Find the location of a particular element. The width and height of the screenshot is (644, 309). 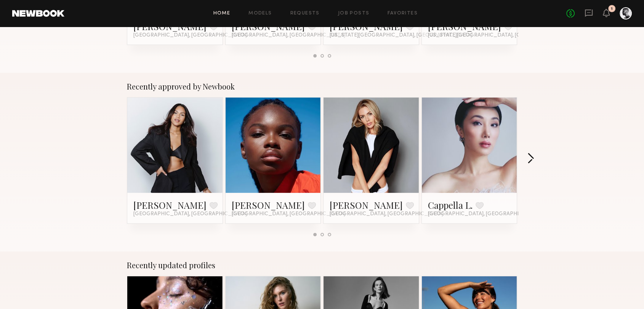

a: Models is located at coordinates (260, 13).